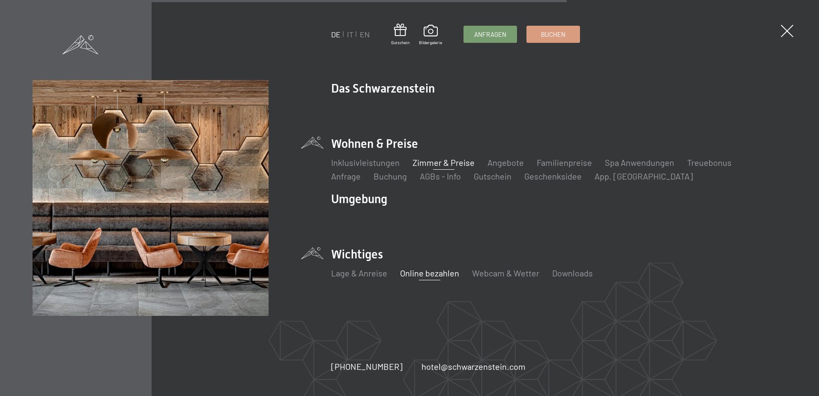 Image resolution: width=819 pixels, height=396 pixels. What do you see at coordinates (365, 34) in the screenshot?
I see `a: EN` at bounding box center [365, 34].